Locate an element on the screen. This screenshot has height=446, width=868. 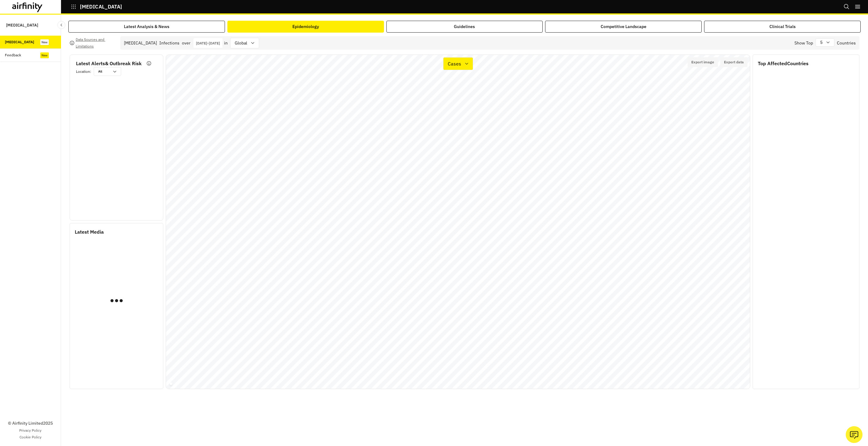
a: Cookie Policy is located at coordinates (30, 437).